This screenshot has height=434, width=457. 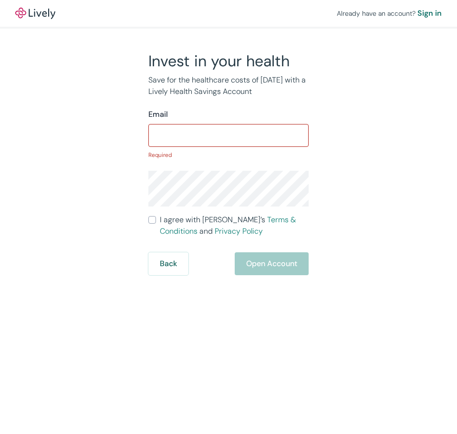 What do you see at coordinates (229, 61) in the screenshot?
I see `h2: Invest in your health` at bounding box center [229, 61].